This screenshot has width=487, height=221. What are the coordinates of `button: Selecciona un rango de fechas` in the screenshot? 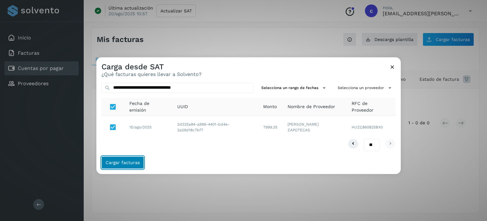 It's located at (295, 88).